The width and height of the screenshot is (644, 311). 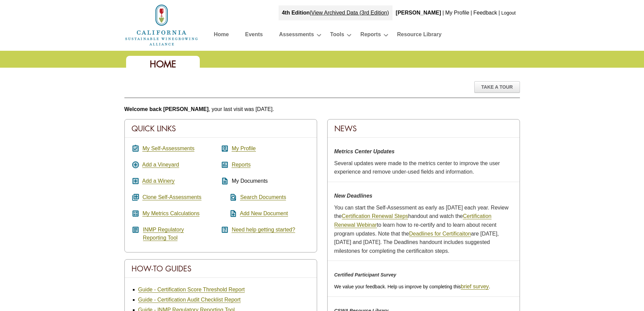 I want to click on a: Search Documents, so click(x=262, y=197).